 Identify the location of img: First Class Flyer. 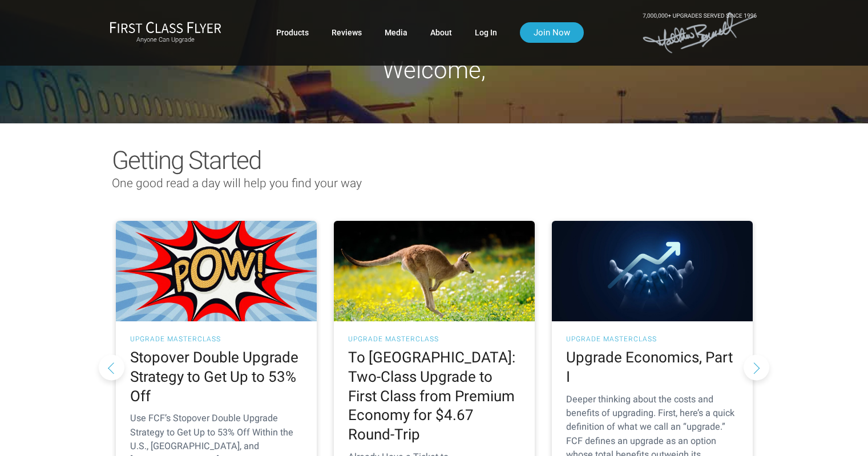
(166, 27).